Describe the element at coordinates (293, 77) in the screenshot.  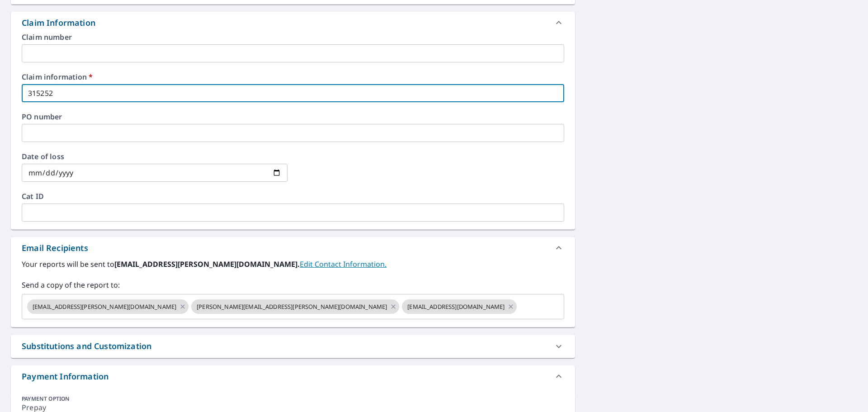
I see `label: Claim information` at that location.